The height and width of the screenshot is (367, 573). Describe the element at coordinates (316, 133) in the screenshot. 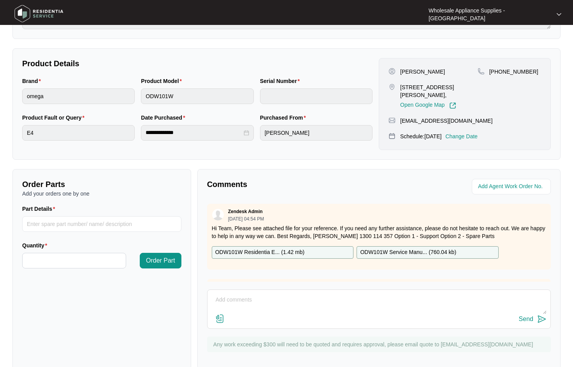

I see `input: Purchased From` at that location.